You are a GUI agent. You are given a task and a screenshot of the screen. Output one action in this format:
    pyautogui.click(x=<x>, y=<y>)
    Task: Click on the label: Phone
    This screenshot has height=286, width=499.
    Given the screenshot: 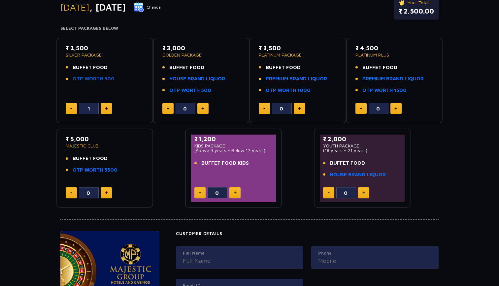 What is the action you would take?
    pyautogui.click(x=375, y=253)
    